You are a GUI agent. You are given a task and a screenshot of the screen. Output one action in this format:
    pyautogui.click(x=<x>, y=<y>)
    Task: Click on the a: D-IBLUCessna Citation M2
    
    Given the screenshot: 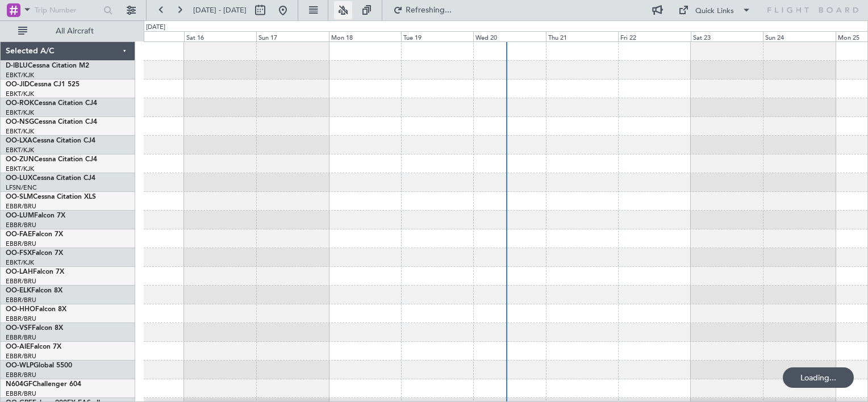 What is the action you would take?
    pyautogui.click(x=47, y=66)
    